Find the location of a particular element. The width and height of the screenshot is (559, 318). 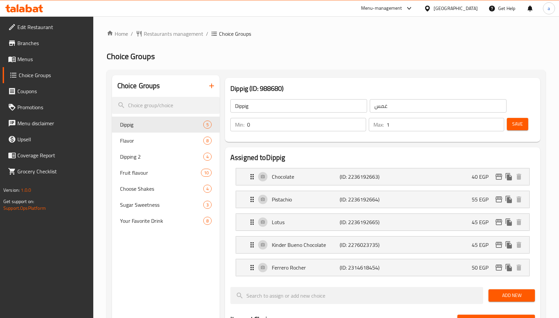

h2: Choice Groups is located at coordinates (139, 86).